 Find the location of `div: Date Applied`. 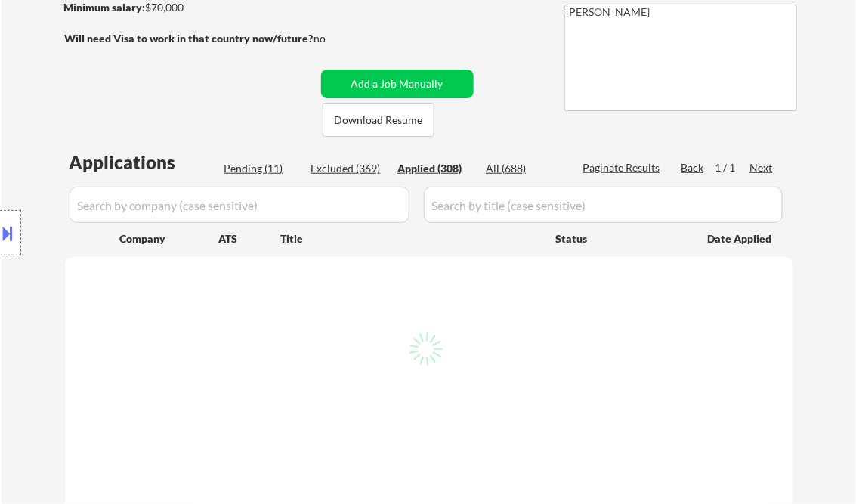

div: Date Applied is located at coordinates (741, 239).